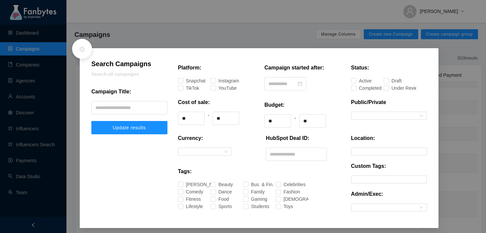  Describe the element at coordinates (361, 81) in the screenshot. I see `div: Active` at that location.